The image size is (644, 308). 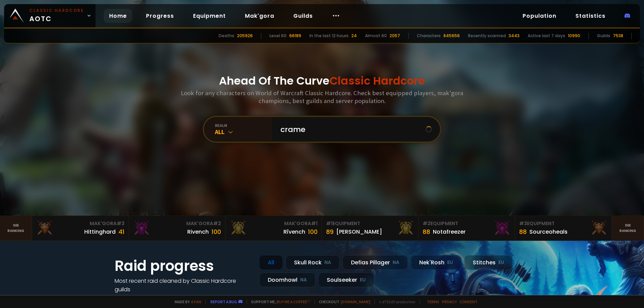 I want to click on div: 845656, so click(x=452, y=36).